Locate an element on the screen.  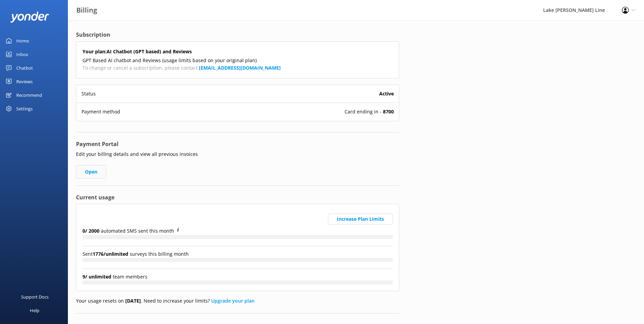
p: GPT Based AI chatbot and Reviews (usage limits based on your original plan) is located at coordinates (238, 60).